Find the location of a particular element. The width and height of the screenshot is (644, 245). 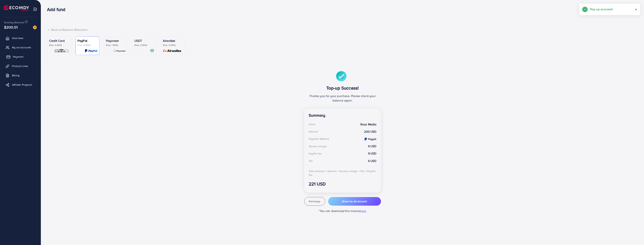

p: Credit Card is located at coordinates (59, 41).